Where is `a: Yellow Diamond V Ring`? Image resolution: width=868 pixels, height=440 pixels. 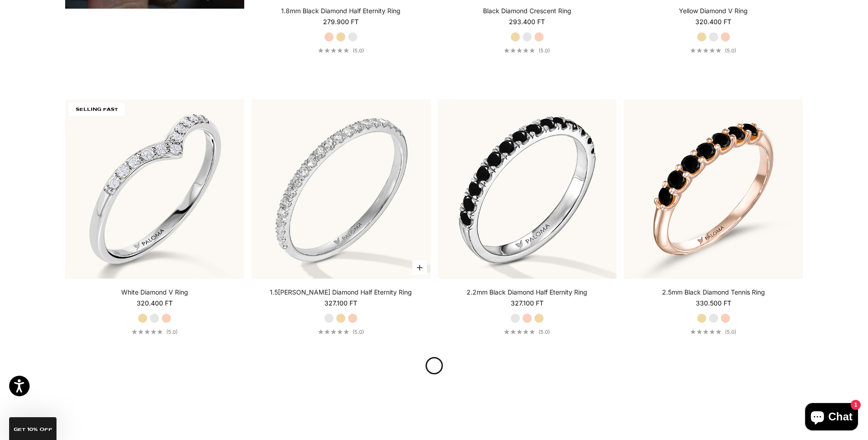 a: Yellow Diamond V Ring is located at coordinates (713, 11).